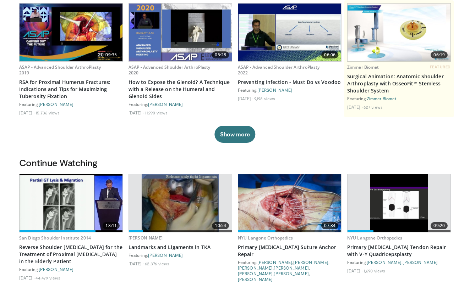 The image size is (470, 282). Describe the element at coordinates (71, 89) in the screenshot. I see `a: RSA for Proximal Humerus Fractures: Indications and Tips for Maximizing Tuberosity Fixation` at that location.